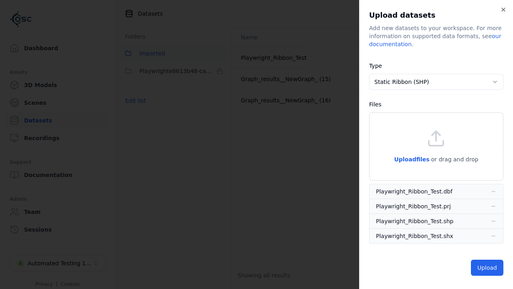 This screenshot has width=513, height=289. Describe the element at coordinates (454, 159) in the screenshot. I see `p: or drag and drop` at that location.